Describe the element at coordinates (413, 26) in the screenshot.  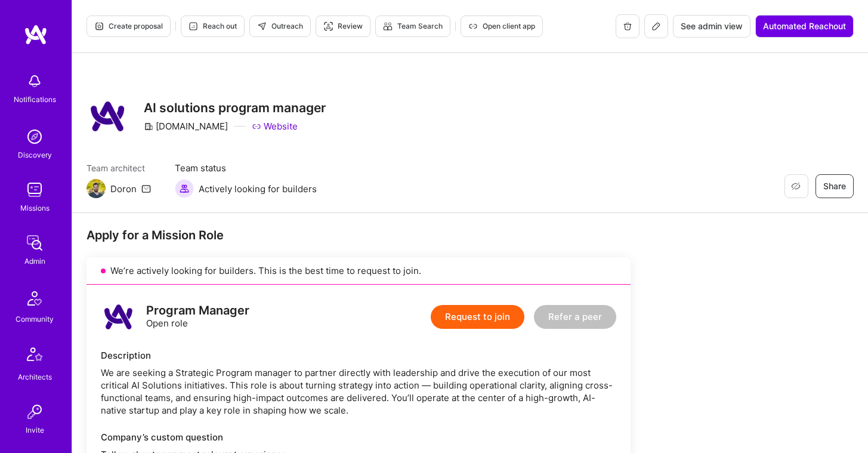
I see `button: Team Search` at that location.